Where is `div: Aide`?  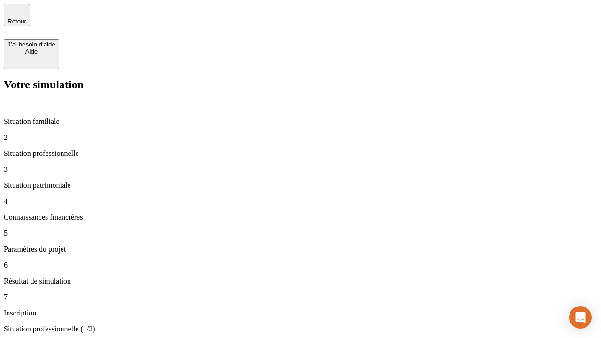
div: Aide is located at coordinates (31, 51).